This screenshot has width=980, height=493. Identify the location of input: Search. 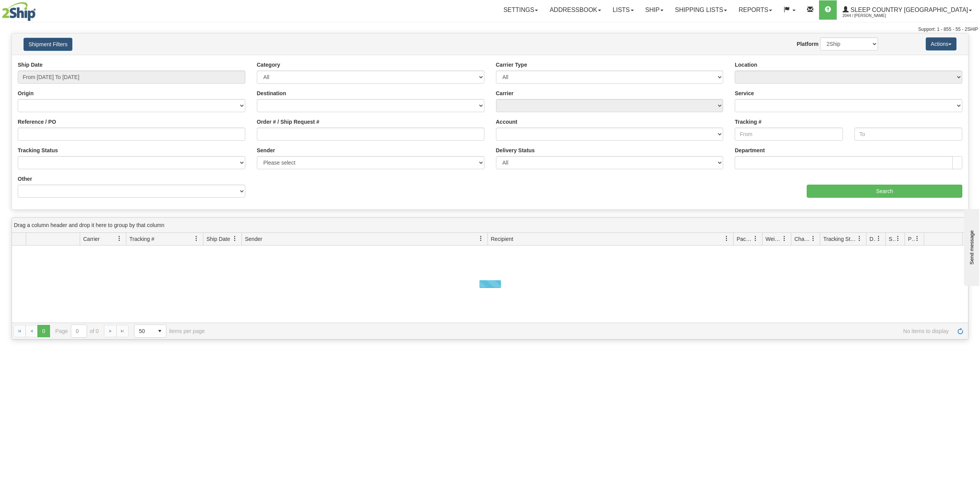
(885, 191).